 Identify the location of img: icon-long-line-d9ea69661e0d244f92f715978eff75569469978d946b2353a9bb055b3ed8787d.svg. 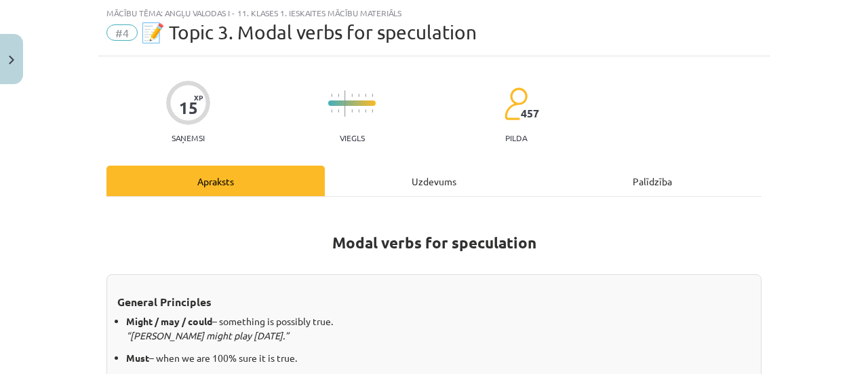
(345, 103).